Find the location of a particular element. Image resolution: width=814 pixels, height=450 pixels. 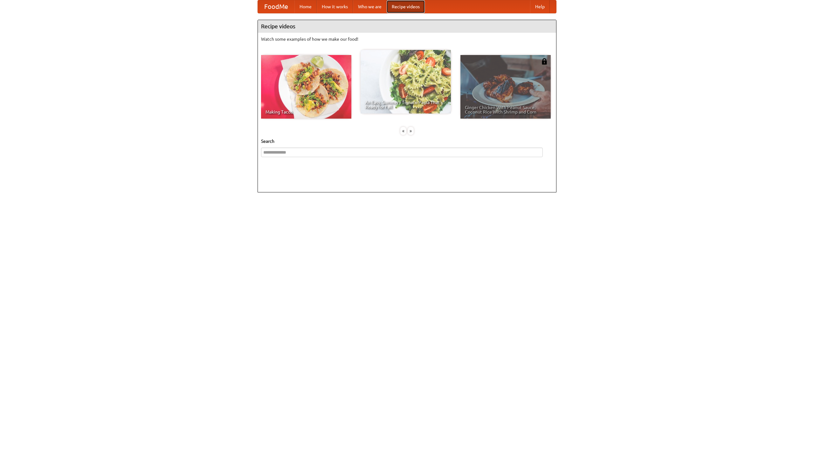

p: Watch some examples of how we make our food! is located at coordinates (407, 39).